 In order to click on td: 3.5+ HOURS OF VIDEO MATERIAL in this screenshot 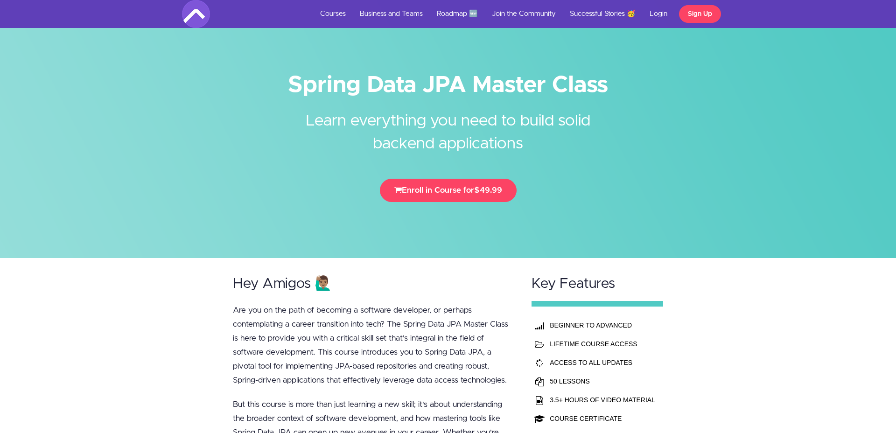, I will do `click(602, 400)`.